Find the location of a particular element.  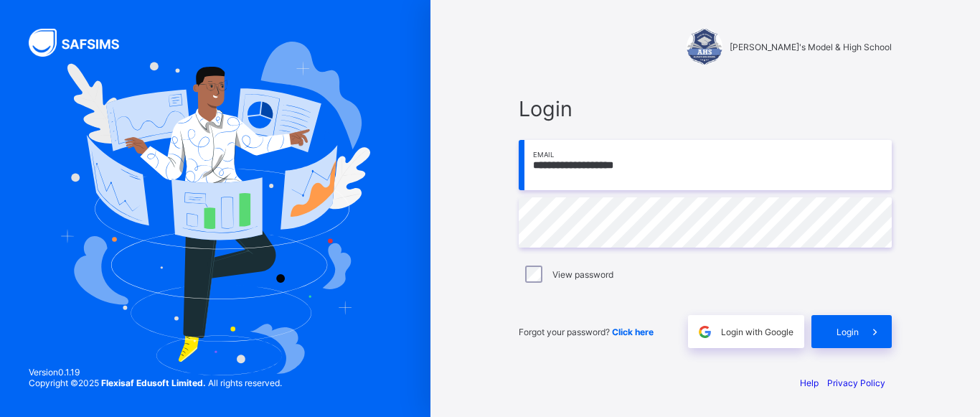

img: SAFSIMS Logo is located at coordinates (82, 42).